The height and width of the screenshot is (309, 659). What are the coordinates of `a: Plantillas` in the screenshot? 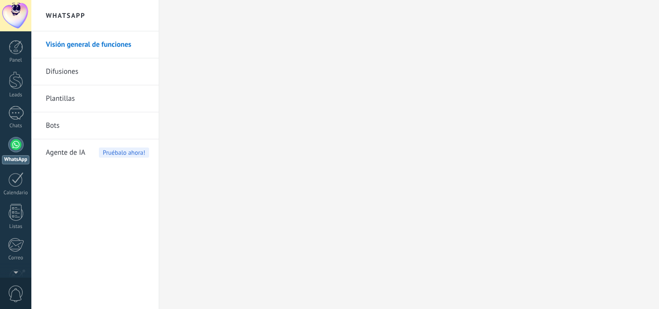 It's located at (97, 99).